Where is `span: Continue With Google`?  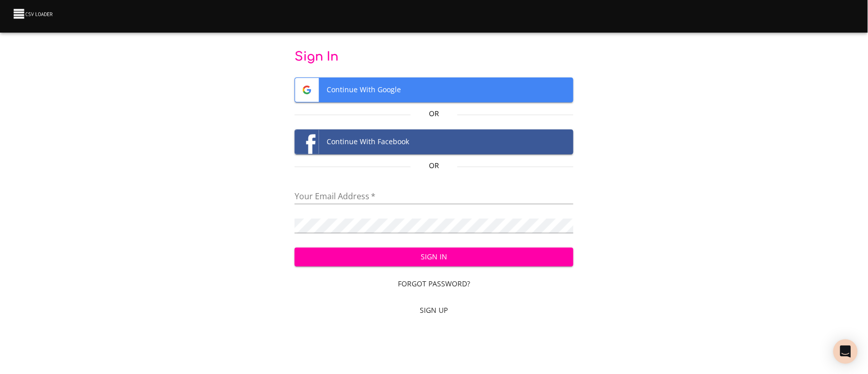
span: Continue With Google is located at coordinates (433, 90).